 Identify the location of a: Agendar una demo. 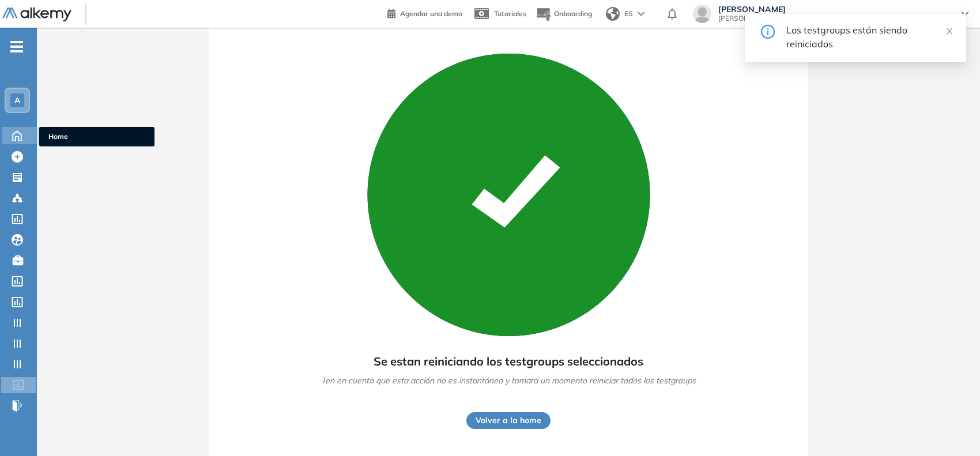
(425, 13).